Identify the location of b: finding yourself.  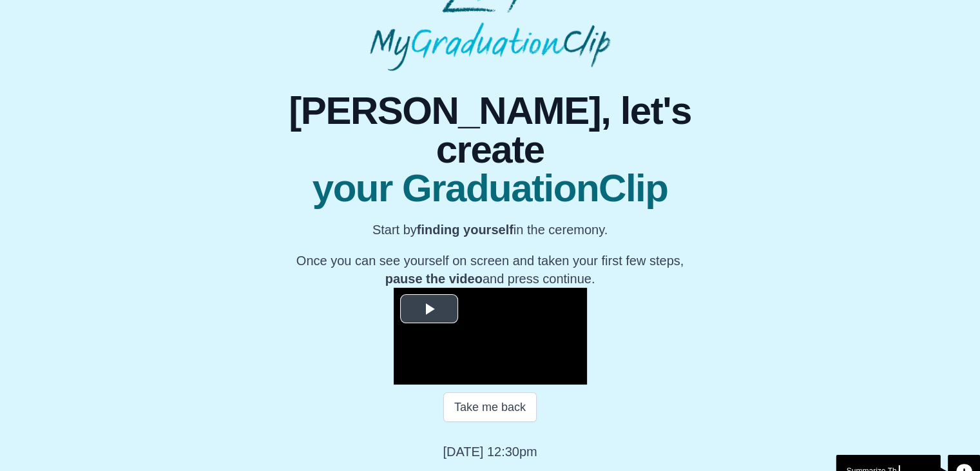
(465, 230).